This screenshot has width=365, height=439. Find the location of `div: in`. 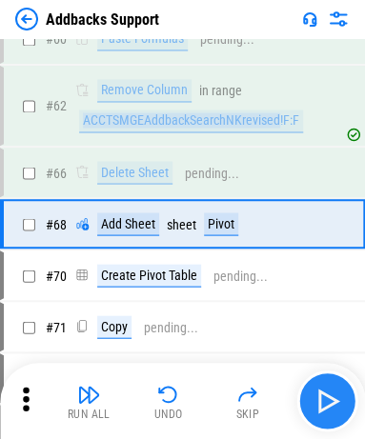

div: in is located at coordinates (204, 90).